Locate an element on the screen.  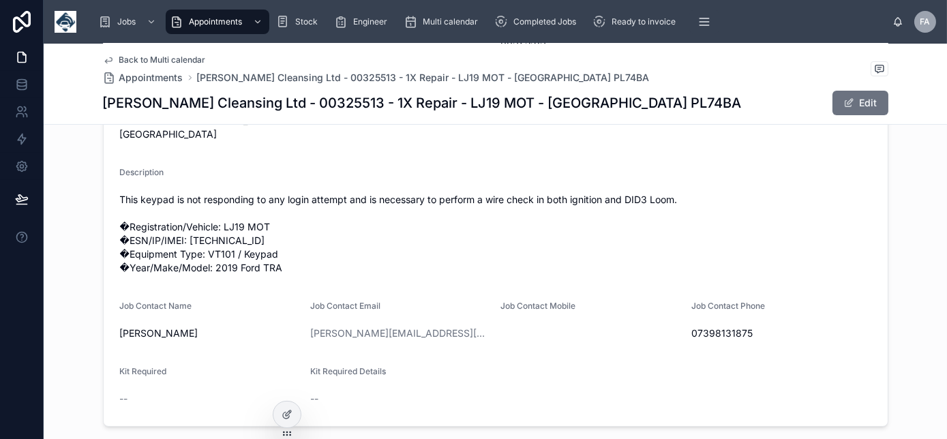
span: Kit Required Details is located at coordinates (348, 371).